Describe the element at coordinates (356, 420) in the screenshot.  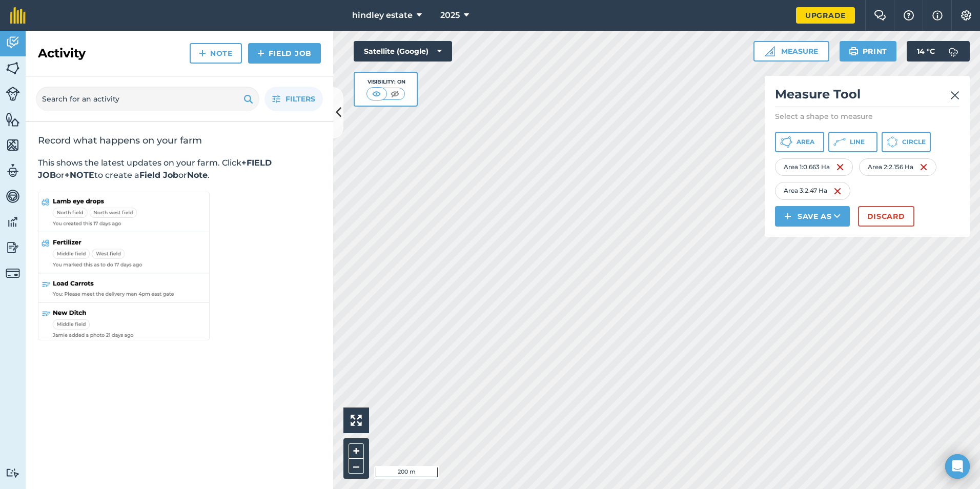
I see `img: Four arrows, one pointing top left, one top right, one bottom right and the last bottom left` at that location.